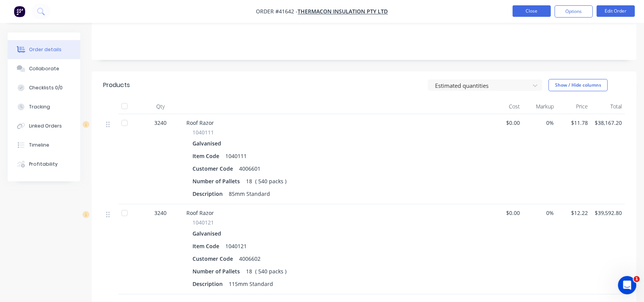  I want to click on button: Edit Order, so click(616, 11).